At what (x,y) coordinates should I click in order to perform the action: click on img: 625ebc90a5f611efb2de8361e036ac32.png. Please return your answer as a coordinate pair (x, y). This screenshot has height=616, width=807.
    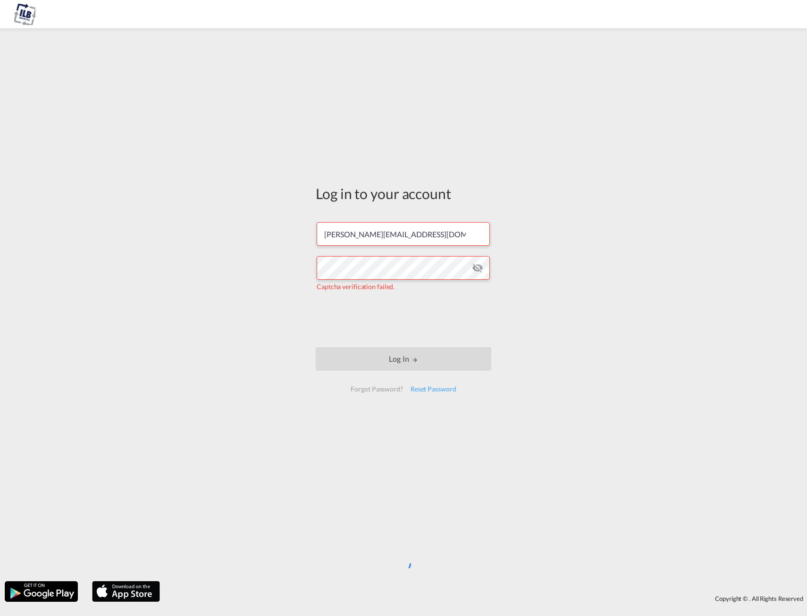
    Looking at the image, I should click on (25, 14).